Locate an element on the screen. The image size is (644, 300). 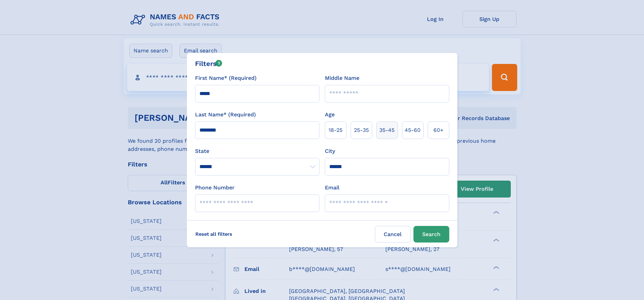
label: Reset all filters is located at coordinates (214, 234).